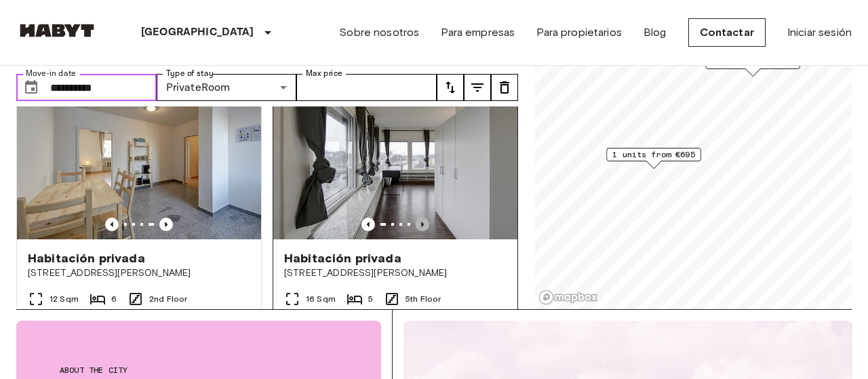  Describe the element at coordinates (51, 73) in the screenshot. I see `label: Move-in date` at that location.